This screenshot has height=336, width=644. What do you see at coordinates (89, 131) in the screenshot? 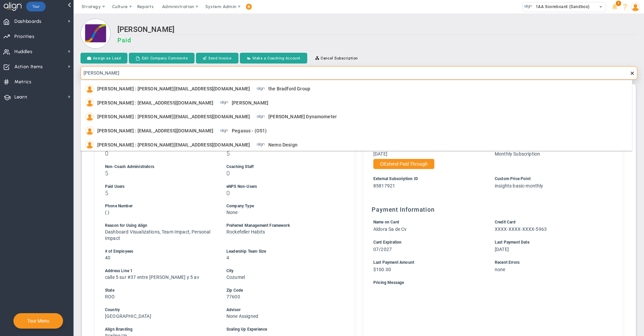
I see `img: Jeff Becker` at bounding box center [89, 131].